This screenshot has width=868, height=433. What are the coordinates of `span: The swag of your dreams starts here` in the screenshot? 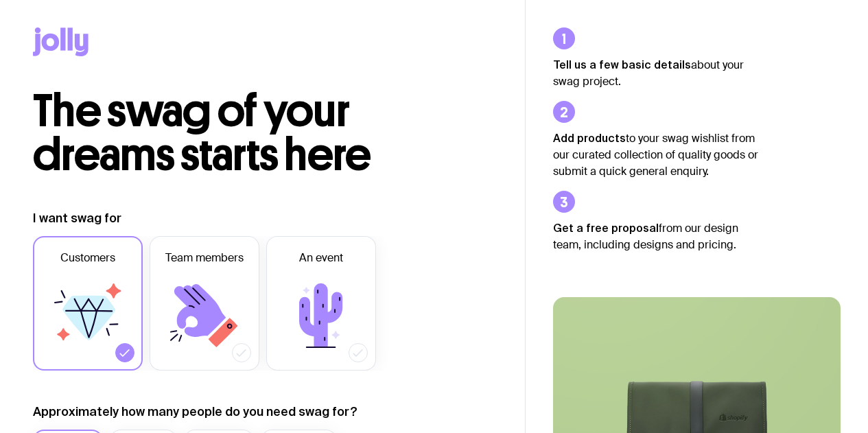 It's located at (202, 132).